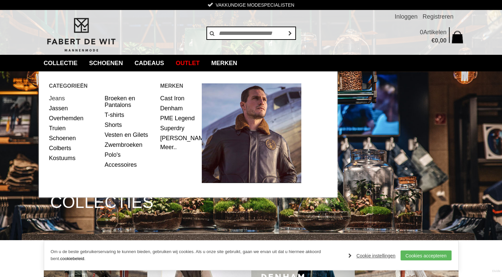 This screenshot has width=502, height=277. Describe the element at coordinates (130, 155) in the screenshot. I see `a: Polo's` at that location.